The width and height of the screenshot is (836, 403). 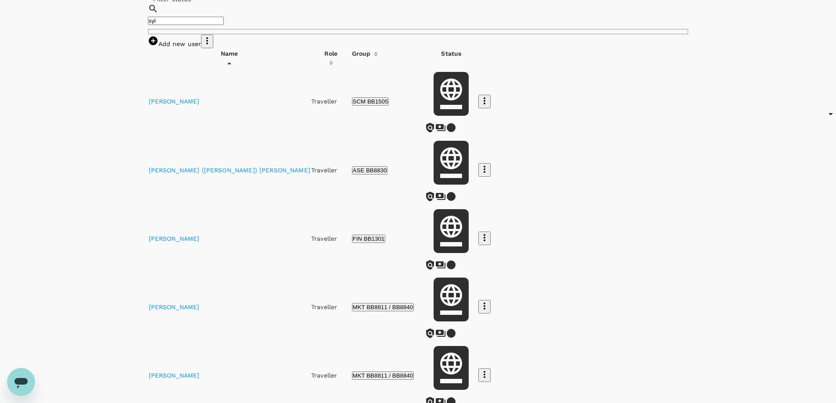 What do you see at coordinates (368, 239) in the screenshot?
I see `button: FIN BB1301` at bounding box center [368, 239].